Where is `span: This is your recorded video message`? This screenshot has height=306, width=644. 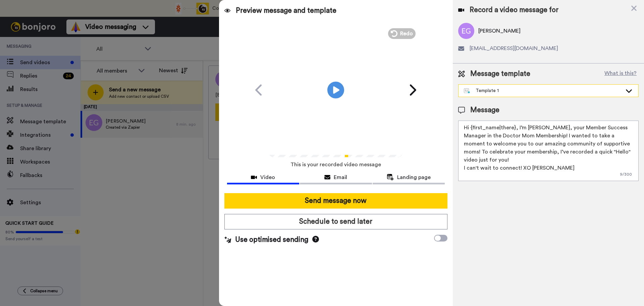
span: This is your recorded video message is located at coordinates (336, 165).